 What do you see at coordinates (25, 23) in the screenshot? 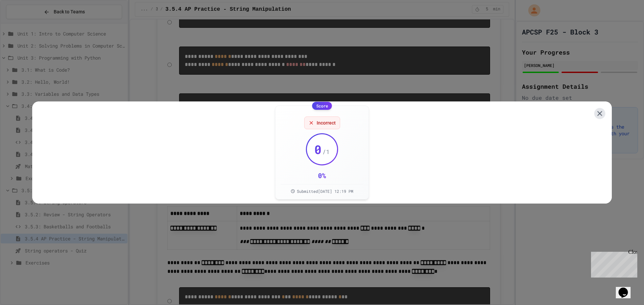
I see `div: Chat with us now!Close` at bounding box center [25, 23].